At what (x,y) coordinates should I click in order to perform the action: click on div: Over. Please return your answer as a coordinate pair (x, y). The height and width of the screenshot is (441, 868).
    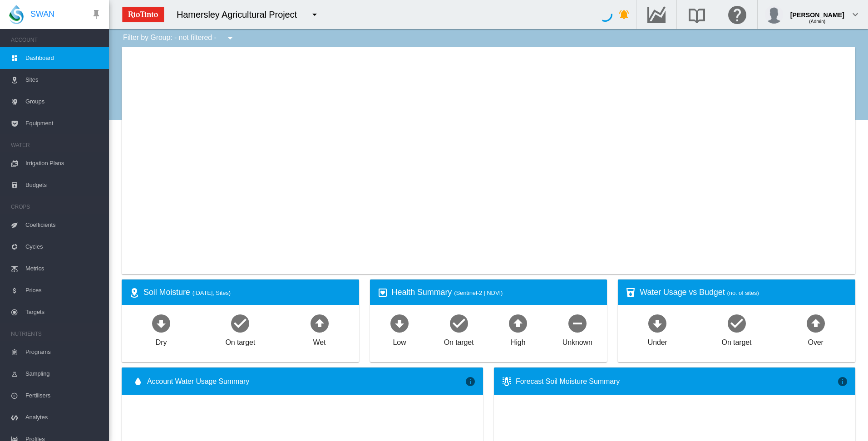
    Looking at the image, I should click on (815, 340).